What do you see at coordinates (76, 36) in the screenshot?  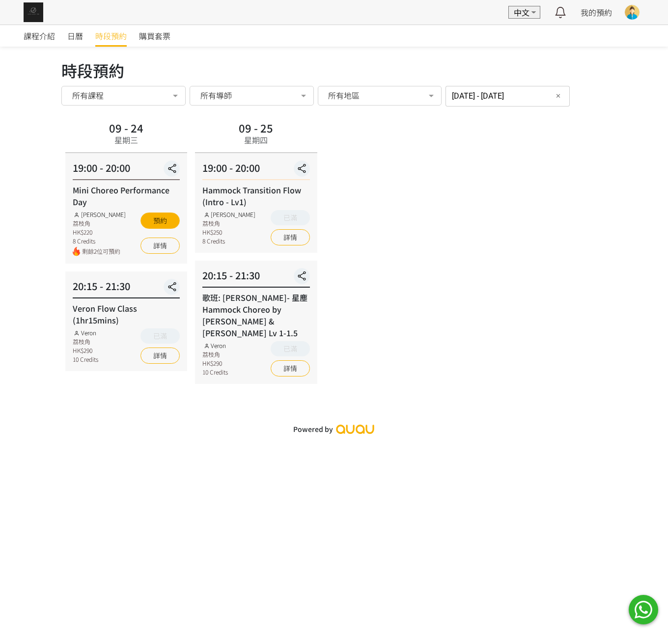 I see `span: 日曆` at bounding box center [76, 36].